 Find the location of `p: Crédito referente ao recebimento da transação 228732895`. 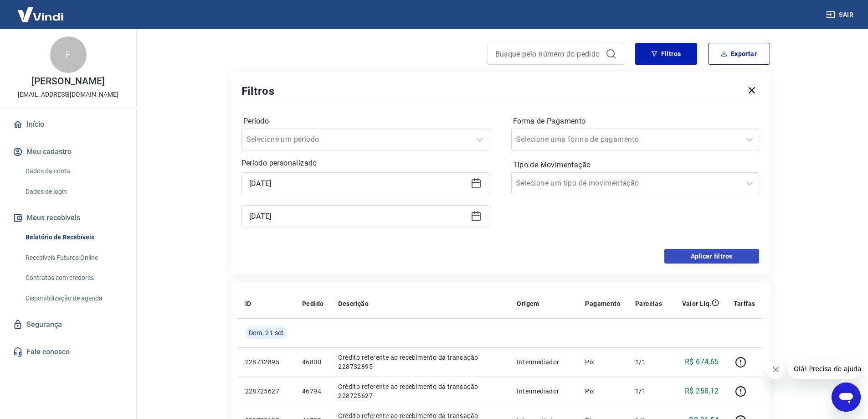

p: Crédito referente ao recebimento da transação 228732895 is located at coordinates (420, 362).